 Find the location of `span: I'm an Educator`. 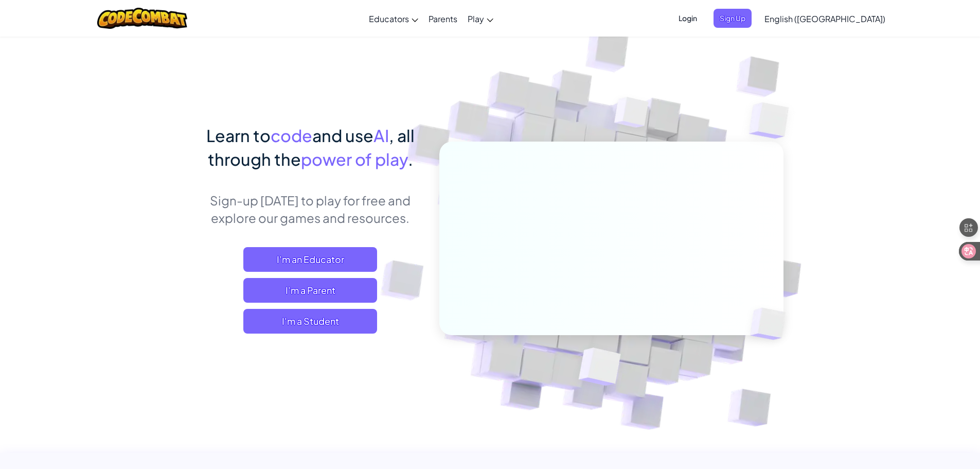

span: I'm an Educator is located at coordinates (310, 259).